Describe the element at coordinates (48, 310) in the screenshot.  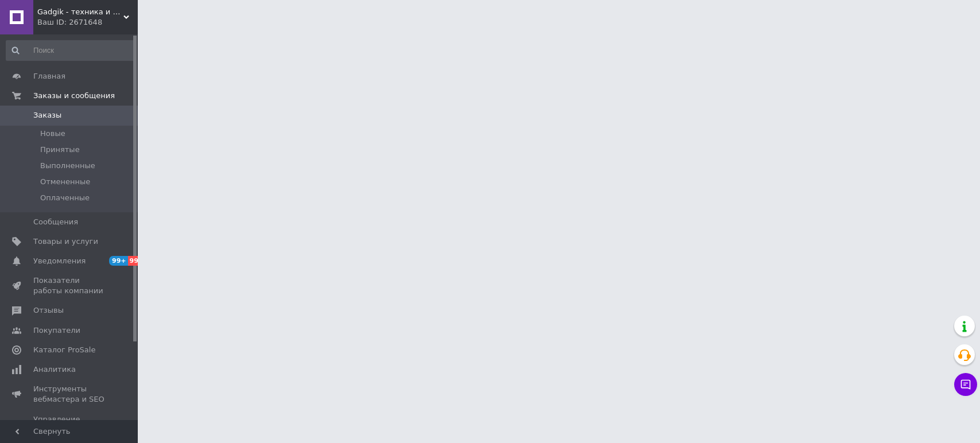
I see `span: Отзывы` at that location.